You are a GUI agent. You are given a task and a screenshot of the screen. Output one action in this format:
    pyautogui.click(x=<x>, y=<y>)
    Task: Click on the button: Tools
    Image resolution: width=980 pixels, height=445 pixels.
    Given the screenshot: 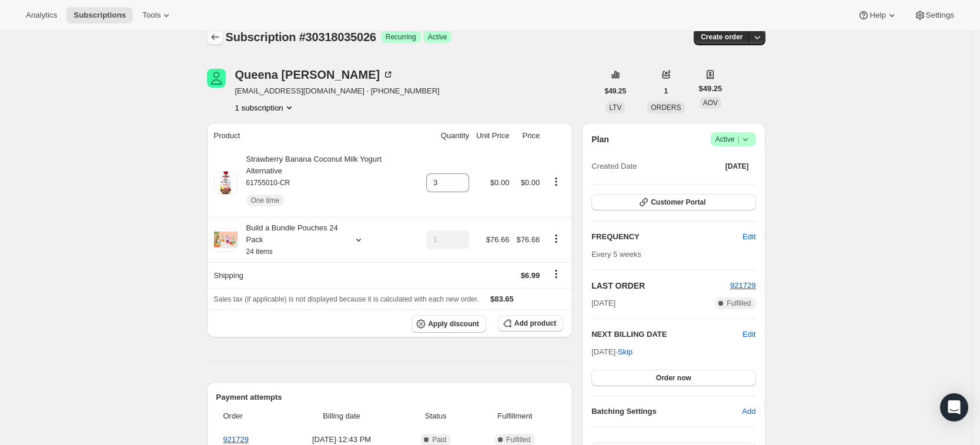 What is the action you would take?
    pyautogui.click(x=157, y=15)
    